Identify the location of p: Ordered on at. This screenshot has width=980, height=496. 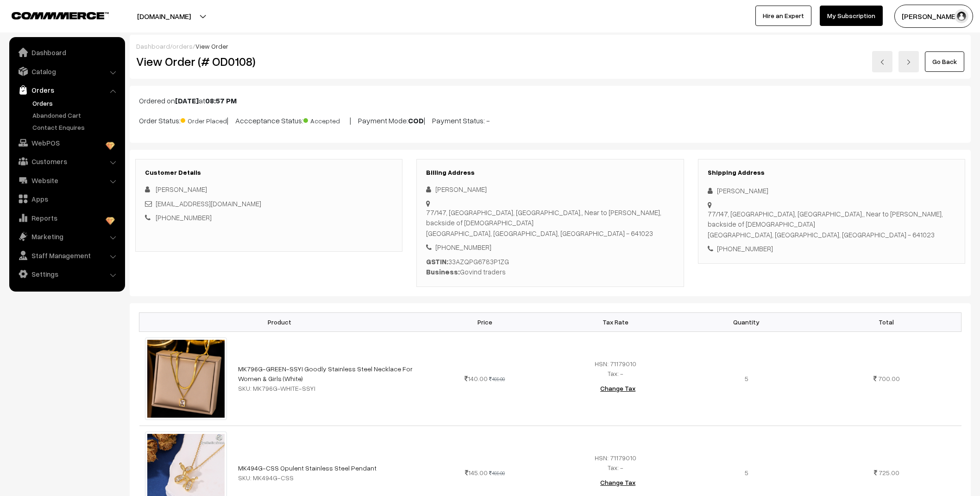
(550, 101).